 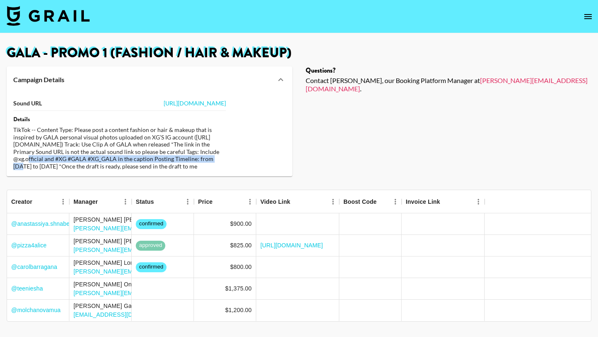 I want to click on div: $900.00, so click(x=241, y=224).